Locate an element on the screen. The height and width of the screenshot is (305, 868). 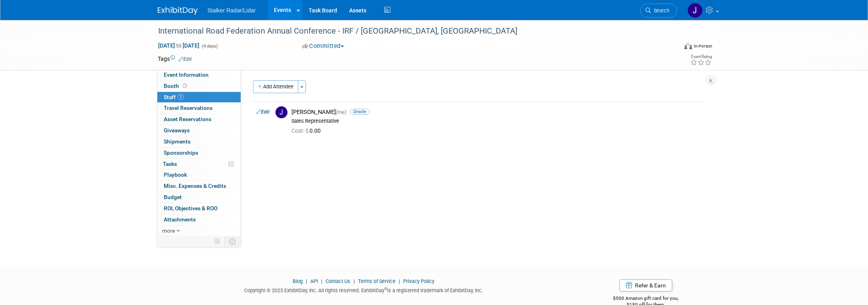
div: Copyright © 2025 ExhibitDay, Inc. All rights reserved. ExhibitDay is a registered trademark of Ex... is located at coordinates (363, 289).